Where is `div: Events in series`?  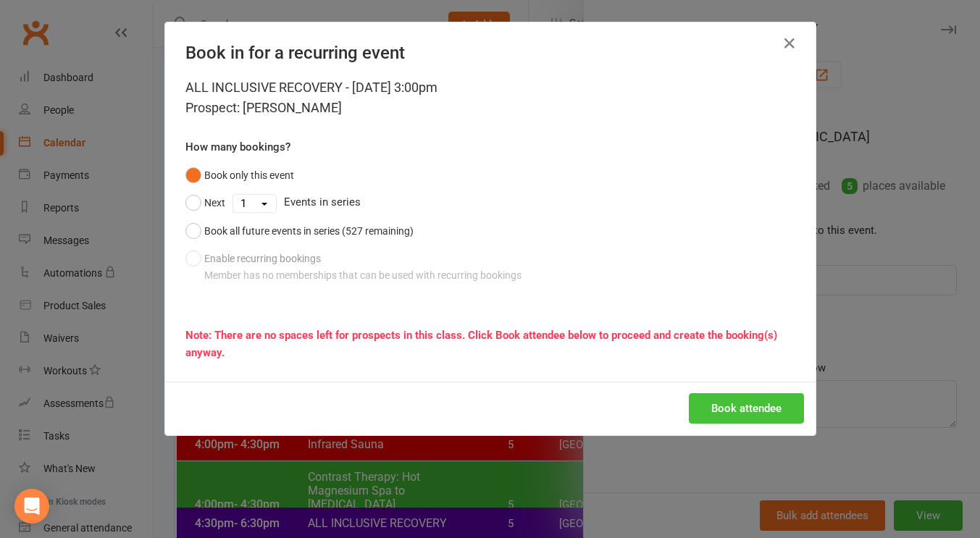
div: Events in series is located at coordinates (490, 203).